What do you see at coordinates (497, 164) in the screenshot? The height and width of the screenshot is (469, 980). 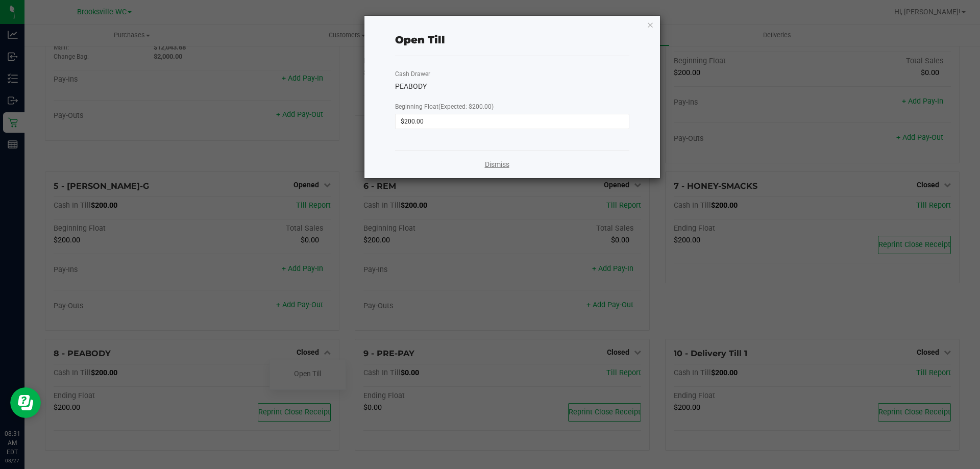 I see `a: Dismiss` at bounding box center [497, 164].